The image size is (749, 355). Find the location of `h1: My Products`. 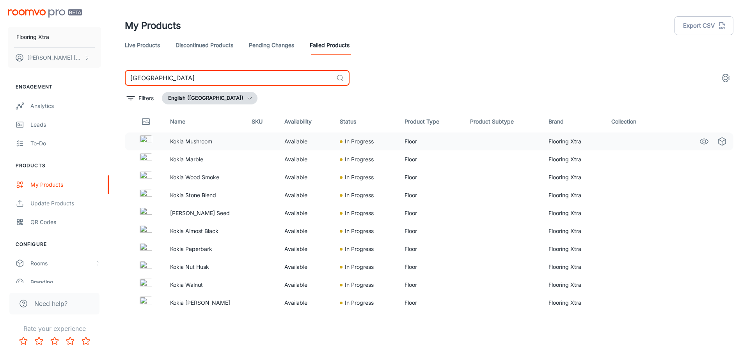

h1: My Products is located at coordinates (153, 26).